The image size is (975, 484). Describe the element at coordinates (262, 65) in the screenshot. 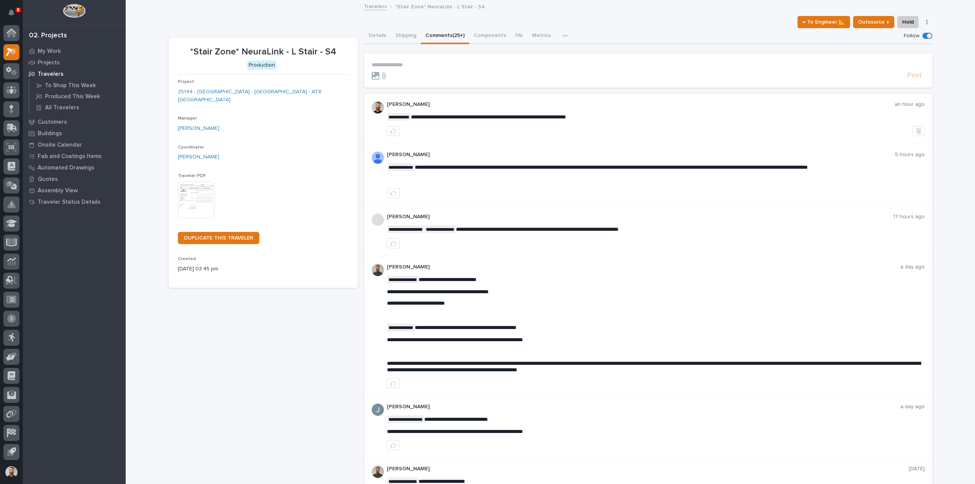

I see `div: Production` at that location.